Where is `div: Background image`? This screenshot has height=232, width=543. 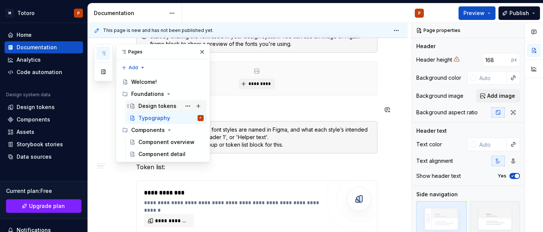 div: Background image is located at coordinates (439, 96).